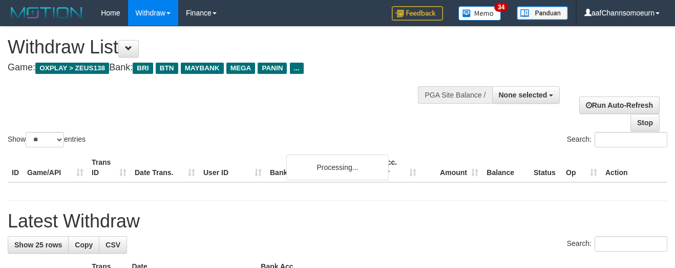  What do you see at coordinates (451, 167) in the screenshot?
I see `th: Amount` at bounding box center [451, 167].